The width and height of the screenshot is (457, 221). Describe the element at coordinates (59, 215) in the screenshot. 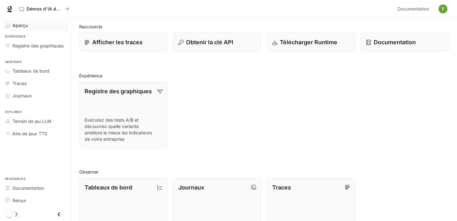

I see `button: Fermer le tiroir` at that location.